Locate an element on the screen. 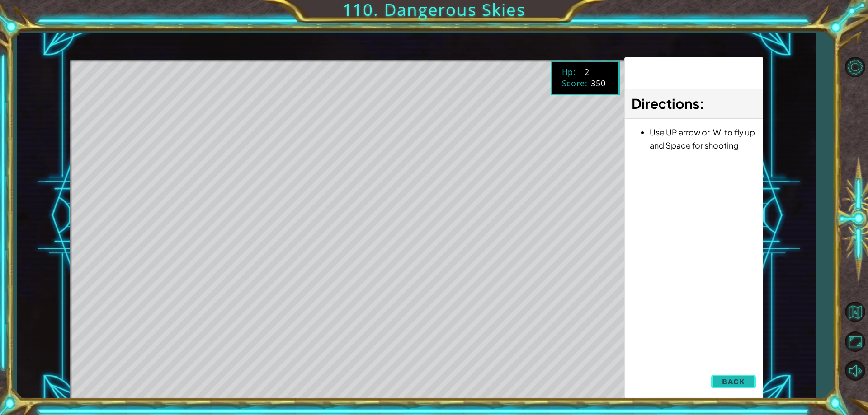 Image resolution: width=868 pixels, height=415 pixels. div: Hp: is located at coordinates (569, 72).